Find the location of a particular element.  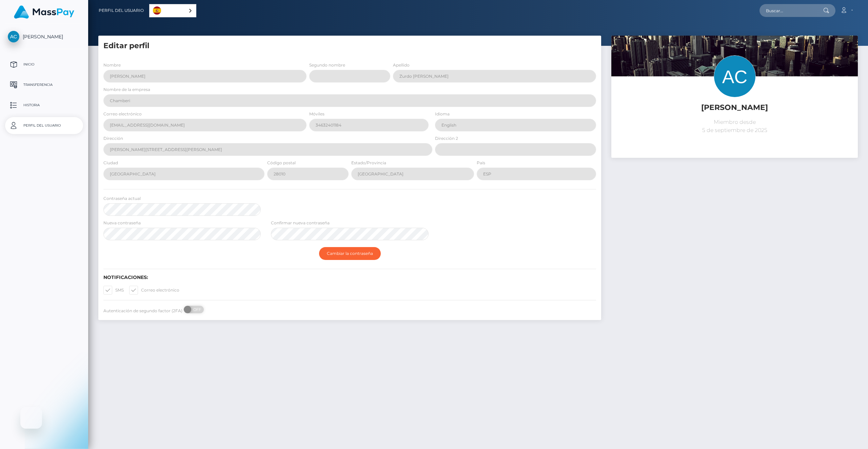

div: Language is located at coordinates (172, 10).